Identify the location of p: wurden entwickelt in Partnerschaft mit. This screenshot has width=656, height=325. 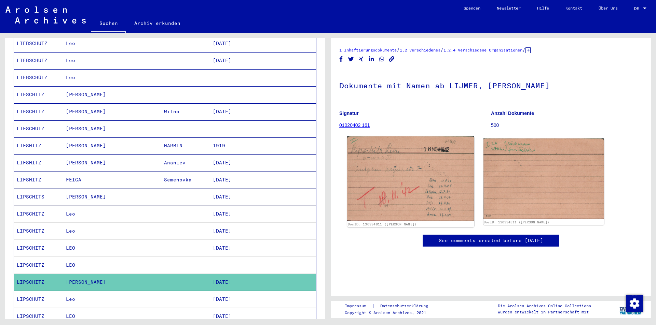
(544, 312).